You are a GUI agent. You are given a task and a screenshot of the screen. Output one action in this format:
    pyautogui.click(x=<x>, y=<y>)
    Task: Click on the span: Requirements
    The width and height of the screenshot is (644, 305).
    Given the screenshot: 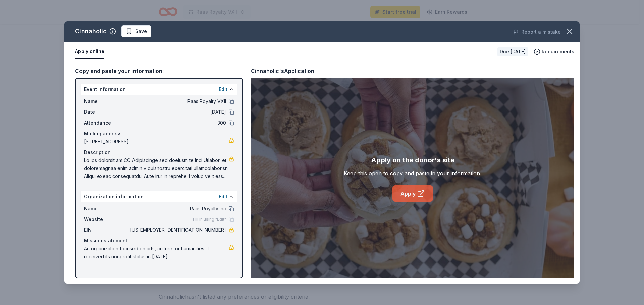 What is the action you would take?
    pyautogui.click(x=558, y=52)
    